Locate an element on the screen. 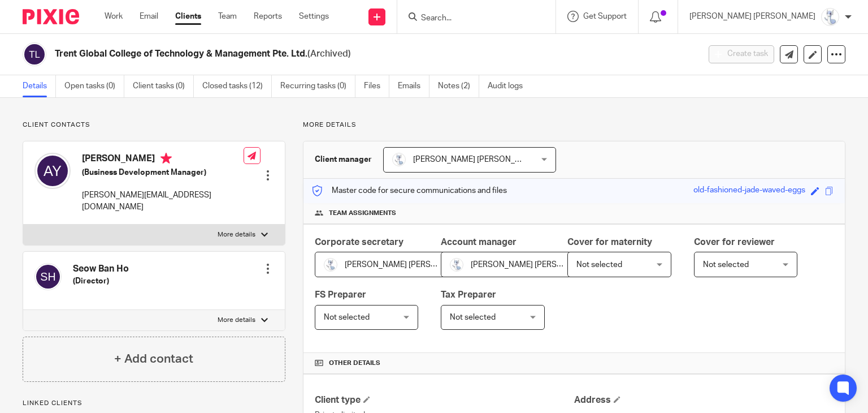 The height and width of the screenshot is (413, 868). span: Get Support is located at coordinates (605, 17).